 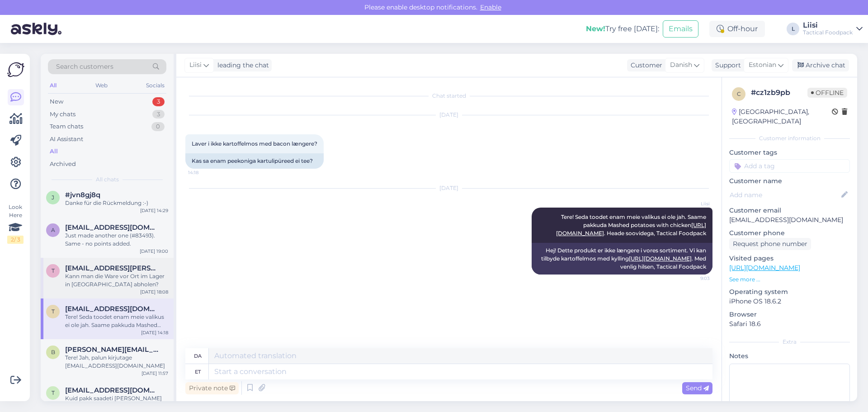 What do you see at coordinates (770, 244) in the screenshot?
I see `div: Request phone number` at bounding box center [770, 244].